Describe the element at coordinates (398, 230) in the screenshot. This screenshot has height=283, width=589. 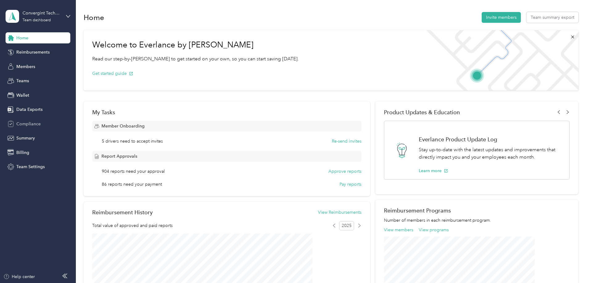
I see `button: View members` at that location.